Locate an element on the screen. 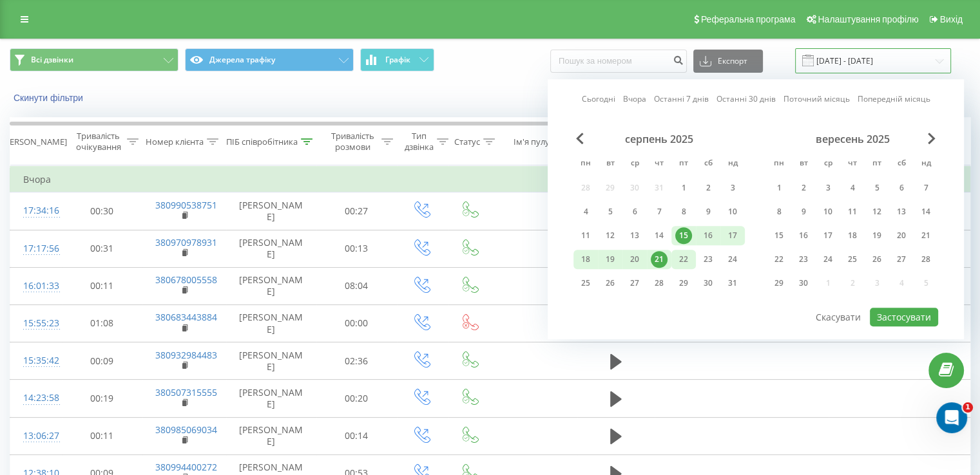  div: сб 16 серп 2025 р. is located at coordinates (708, 236).